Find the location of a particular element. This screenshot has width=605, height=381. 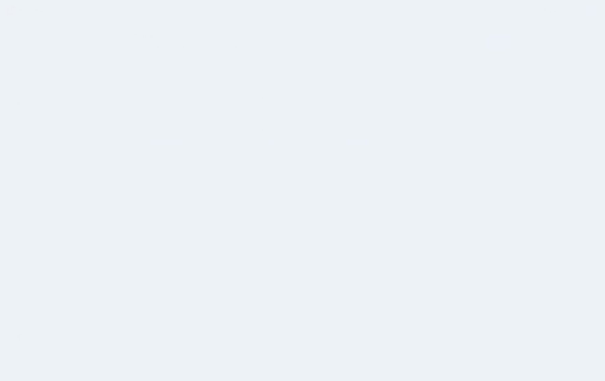

a: Browse is located at coordinates (357, 142).